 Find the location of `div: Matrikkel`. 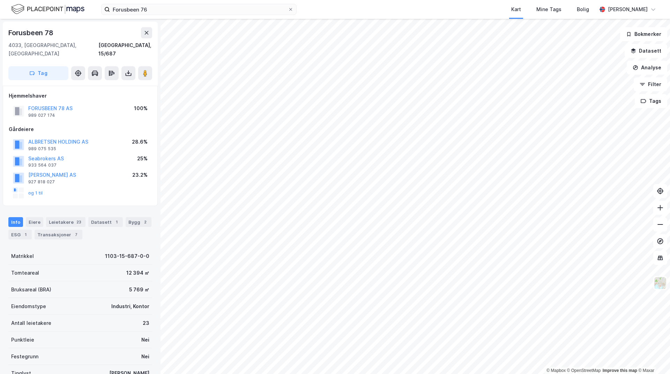

div: Matrikkel is located at coordinates (22, 256).